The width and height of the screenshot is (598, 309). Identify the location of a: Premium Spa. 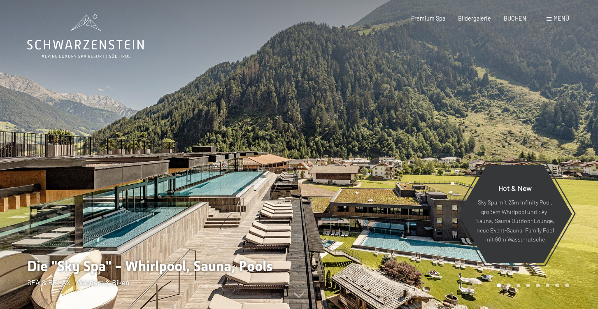
(428, 18).